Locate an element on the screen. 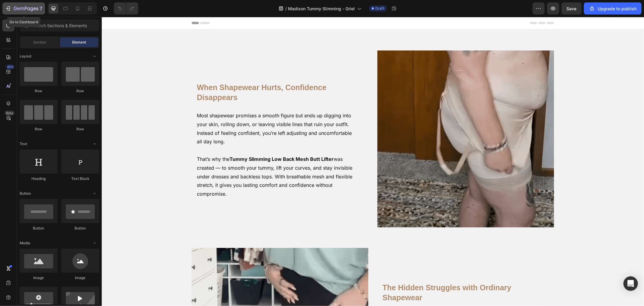 The width and height of the screenshot is (644, 306). span: Madison Tummy Slimming - Griel is located at coordinates (321, 8).